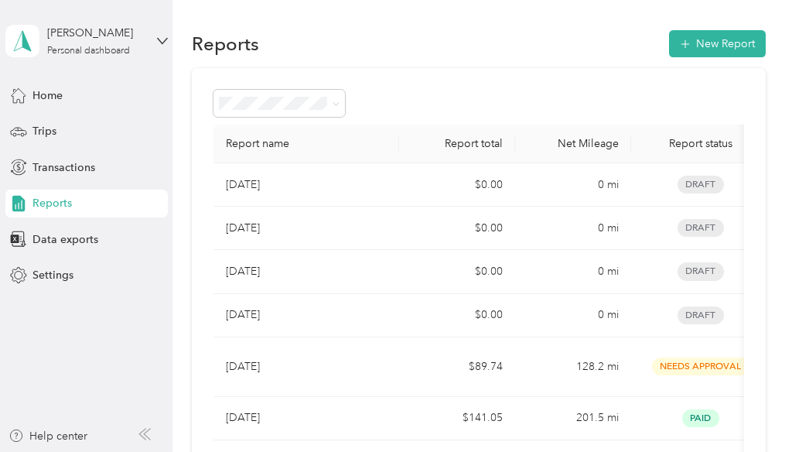  What do you see at coordinates (65, 239) in the screenshot?
I see `span: Data exports` at bounding box center [65, 239].